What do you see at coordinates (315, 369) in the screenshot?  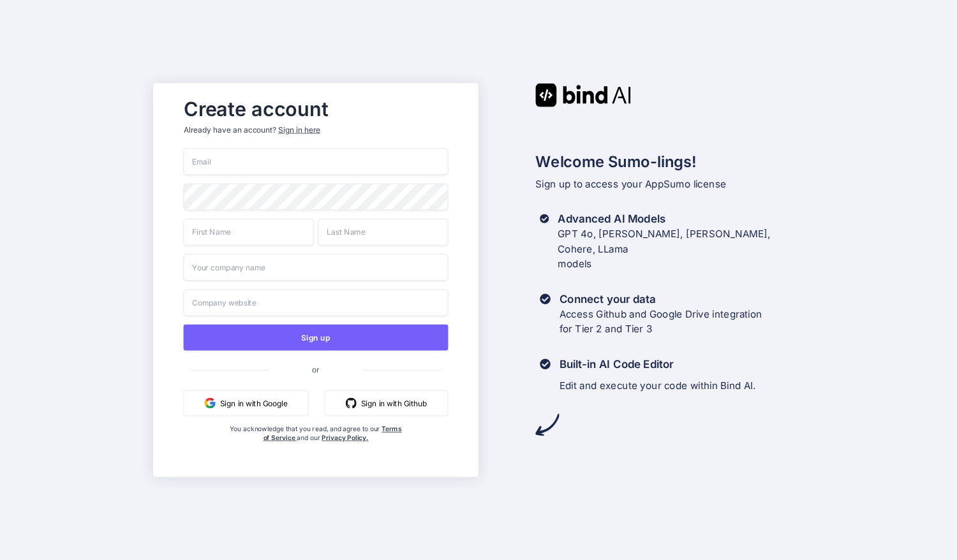 I see `span: or` at bounding box center [315, 369].